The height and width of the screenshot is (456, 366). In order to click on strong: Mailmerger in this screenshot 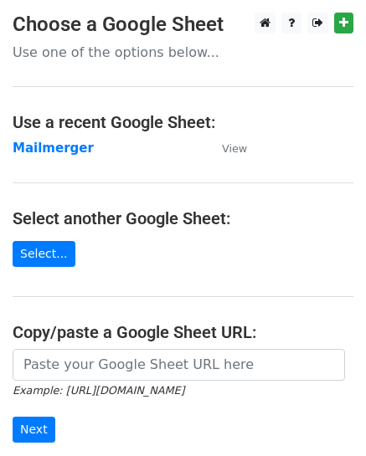, I will do `click(53, 148)`.